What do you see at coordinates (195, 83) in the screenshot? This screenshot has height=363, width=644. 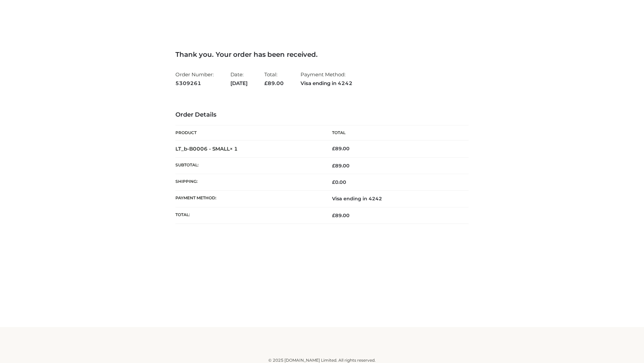 I see `strong: 5309261` at bounding box center [195, 83].